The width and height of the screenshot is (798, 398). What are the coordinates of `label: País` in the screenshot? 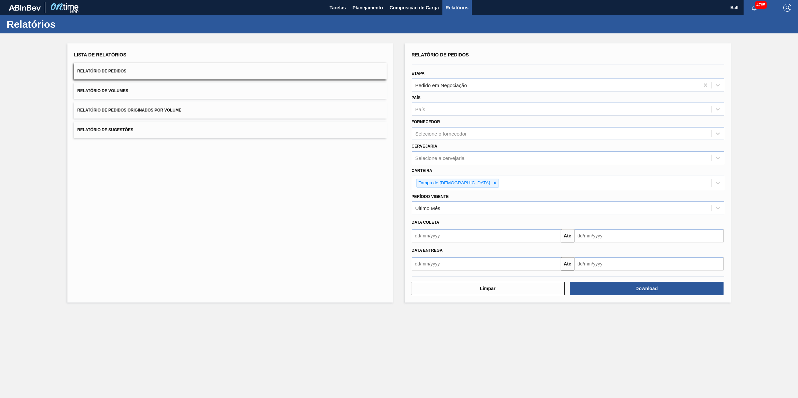 It's located at (416, 98).